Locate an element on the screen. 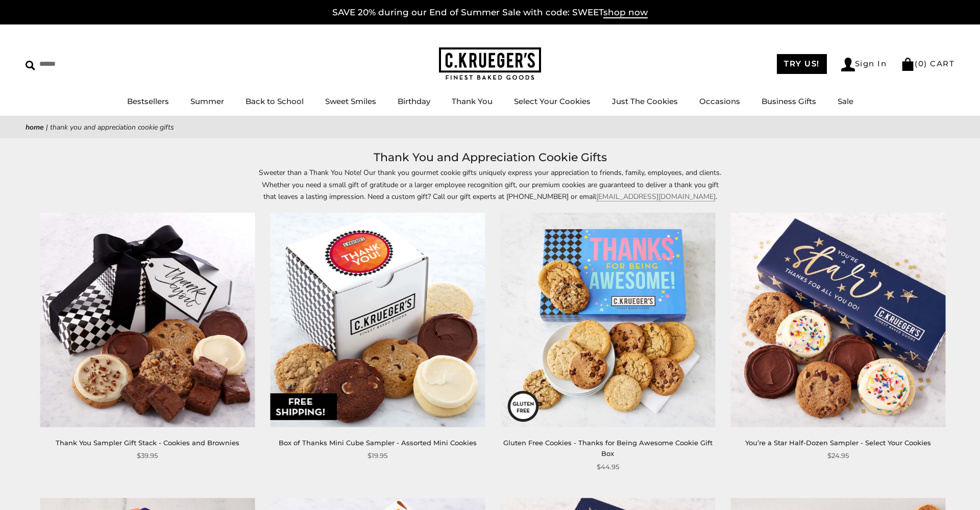 This screenshot has width=980, height=510. img: Gluten Free Cookies - Thanks for Being Awesome Cookie Gift Box is located at coordinates (608, 320).